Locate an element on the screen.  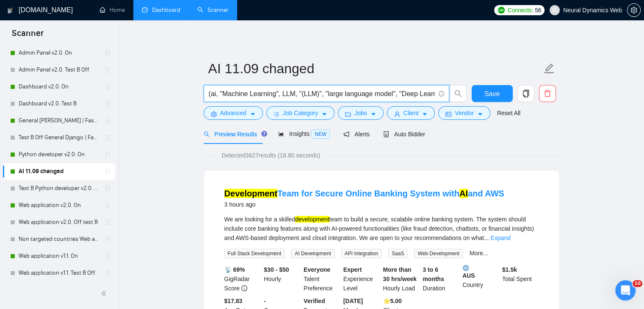
button: search is located at coordinates (458, 94).